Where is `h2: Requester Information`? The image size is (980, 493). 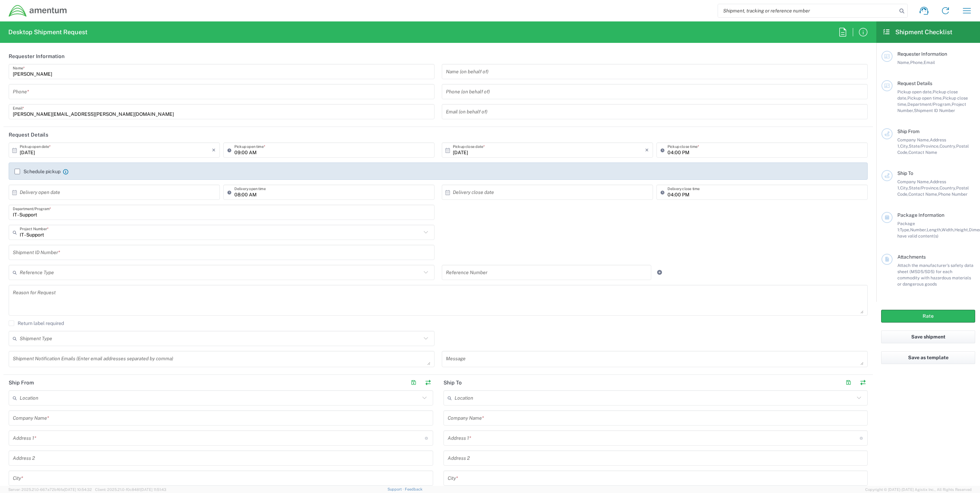
h2: Requester Information is located at coordinates (37, 57).